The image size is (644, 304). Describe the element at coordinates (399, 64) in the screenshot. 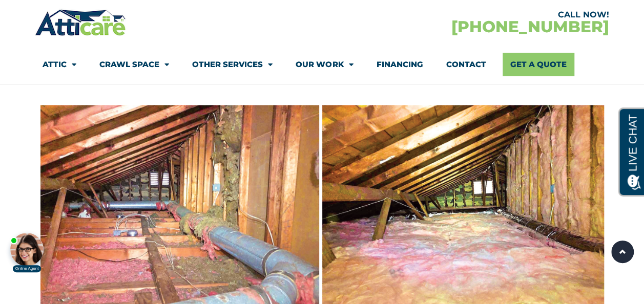

I see `a: Financing` at that location.